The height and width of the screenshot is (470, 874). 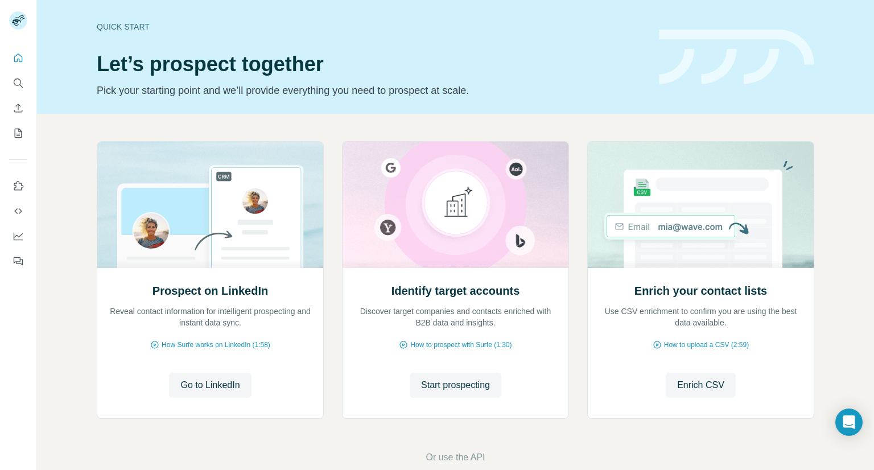 What do you see at coordinates (18, 58) in the screenshot?
I see `button: Quick start` at bounding box center [18, 58].